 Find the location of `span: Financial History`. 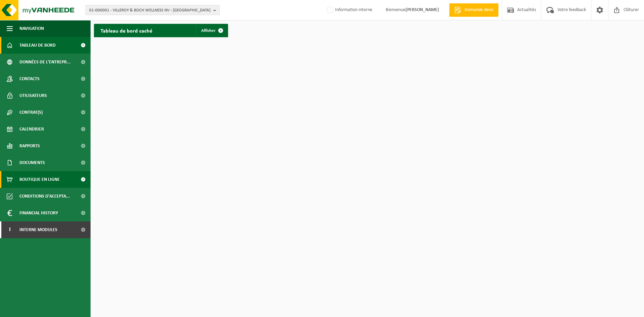

span: Financial History is located at coordinates (38, 213).